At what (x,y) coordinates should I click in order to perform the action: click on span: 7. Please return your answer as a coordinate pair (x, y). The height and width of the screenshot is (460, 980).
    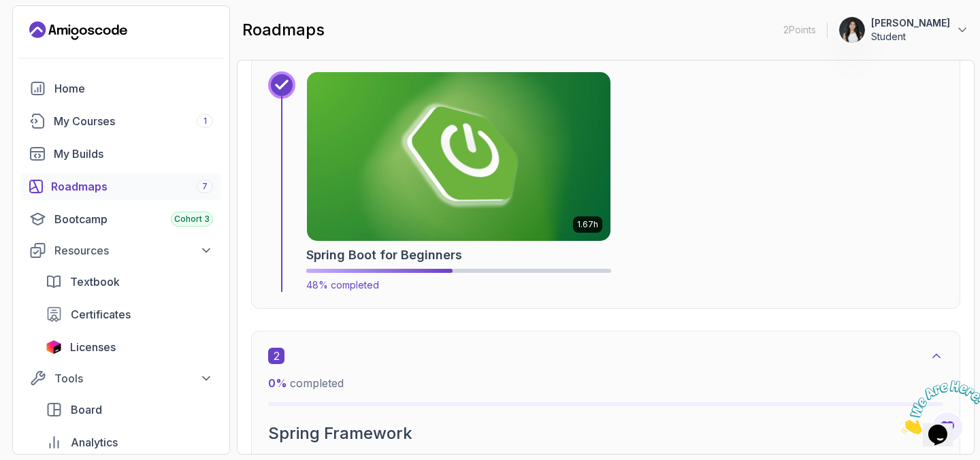
    Looking at the image, I should click on (205, 186).